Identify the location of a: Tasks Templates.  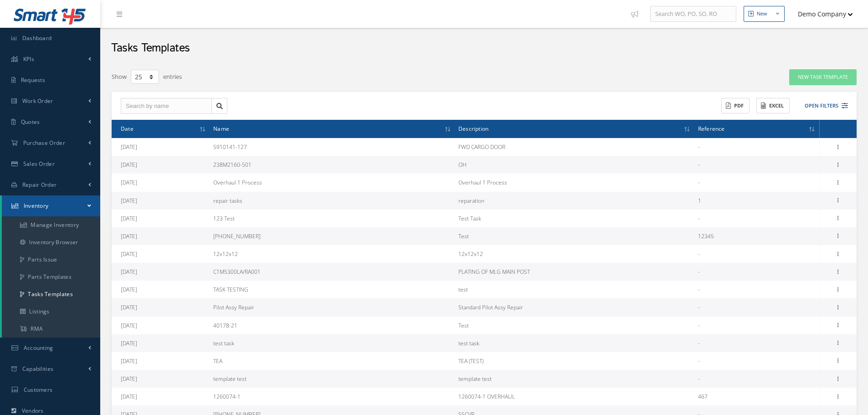
(51, 294).